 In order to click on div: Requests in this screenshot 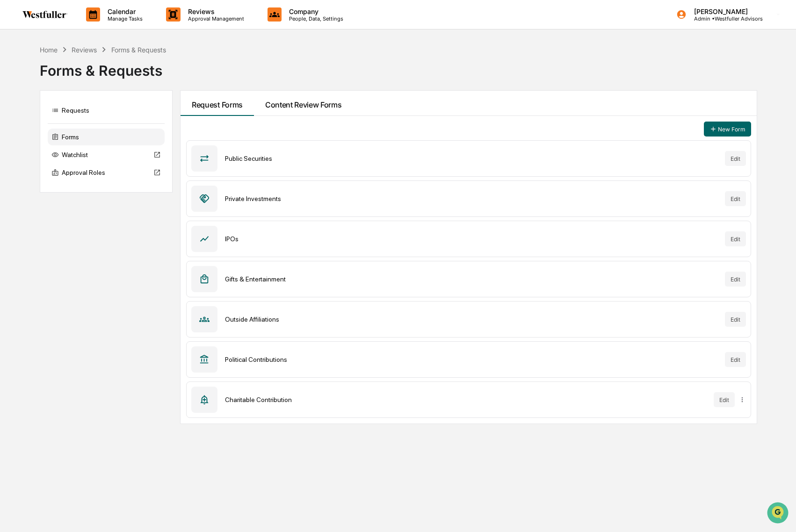, I will do `click(106, 110)`.